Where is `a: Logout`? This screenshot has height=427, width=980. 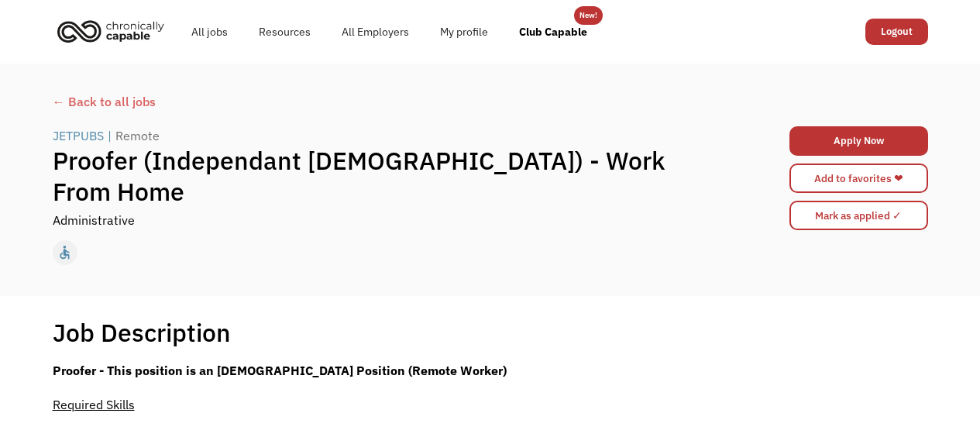 a: Logout is located at coordinates (896, 32).